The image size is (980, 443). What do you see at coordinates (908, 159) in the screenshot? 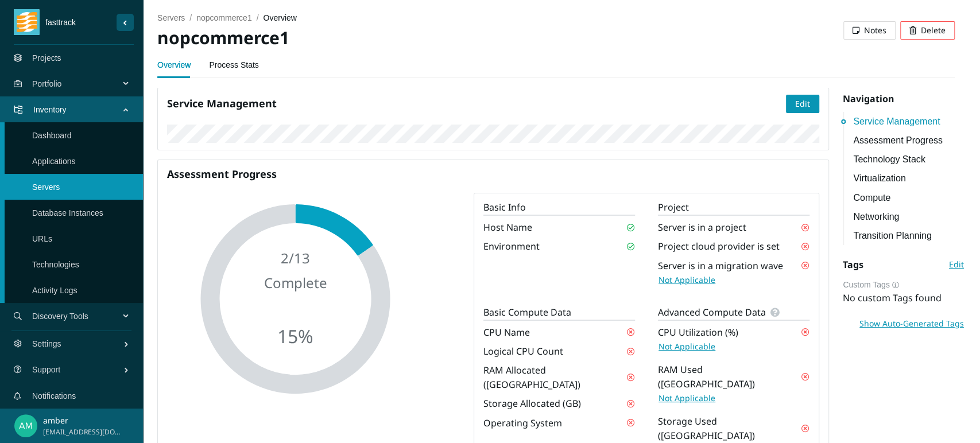
I see `a: Technology Stack` at bounding box center [908, 159].